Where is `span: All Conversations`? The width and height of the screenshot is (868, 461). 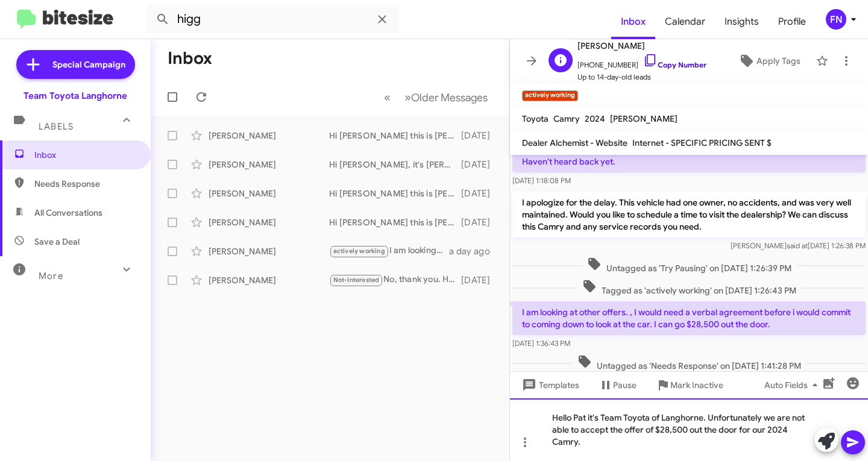
span: All Conversations is located at coordinates (68, 213).